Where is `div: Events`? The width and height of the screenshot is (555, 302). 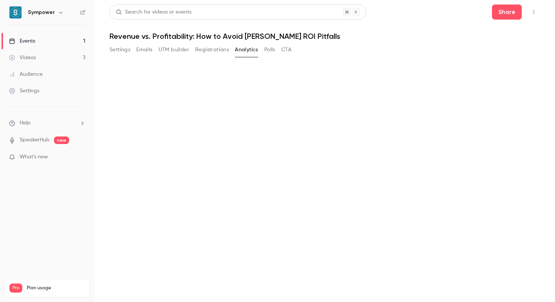 div: Events is located at coordinates (22, 41).